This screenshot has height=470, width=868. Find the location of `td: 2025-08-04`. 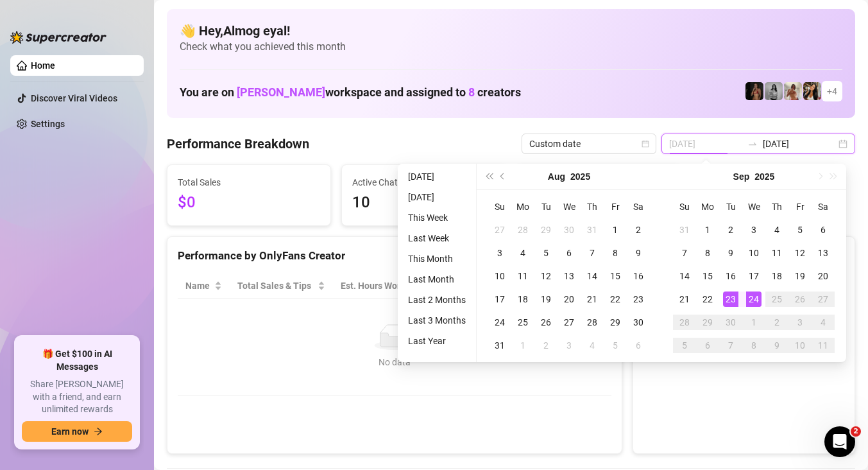

td: 2025-08-04 is located at coordinates (523, 253).